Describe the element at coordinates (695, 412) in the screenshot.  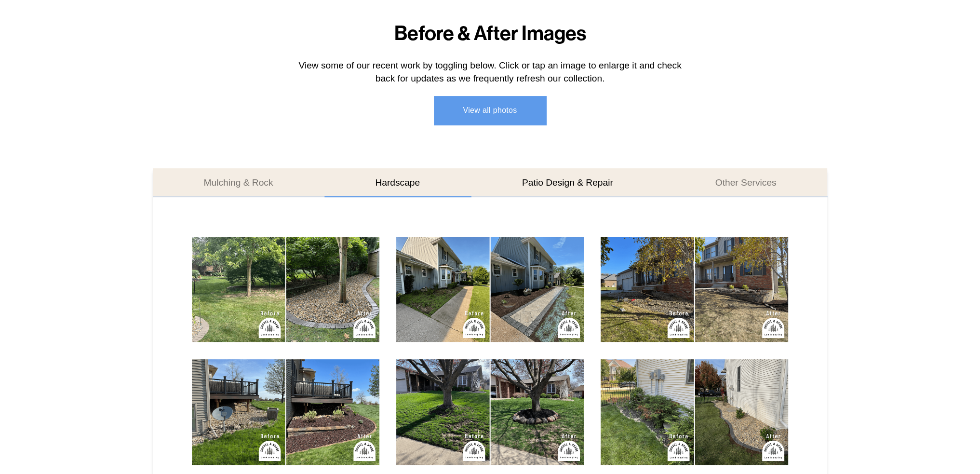
I see `img: Shovel & Spade BeforeAfter - 43.png` at that location.